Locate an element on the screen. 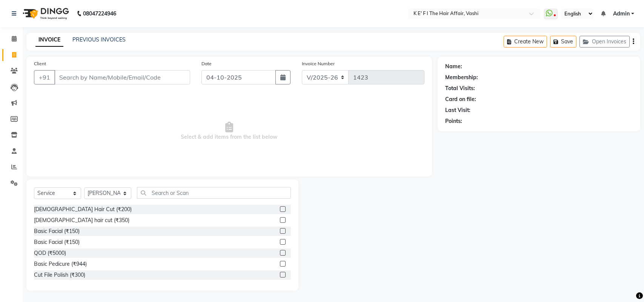  button: +91 is located at coordinates (45, 77).